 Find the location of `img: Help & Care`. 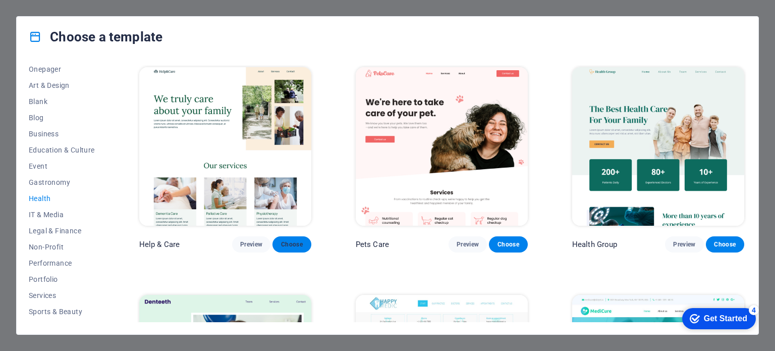

img: Help & Care is located at coordinates (225, 146).